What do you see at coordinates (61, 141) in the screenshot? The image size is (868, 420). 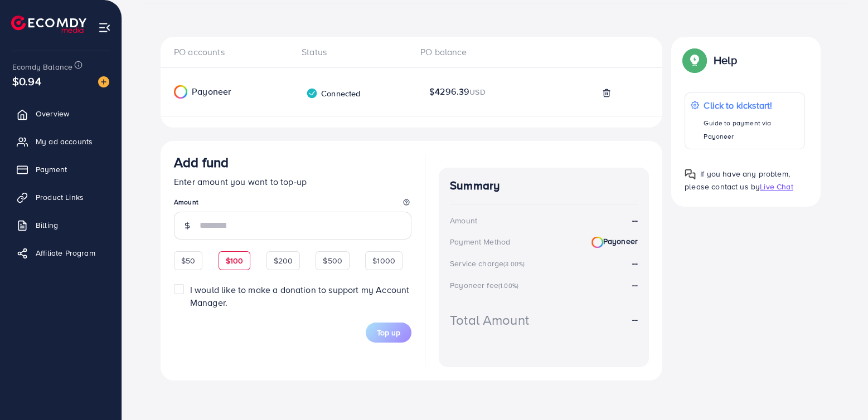 I see `a: My ad accounts` at bounding box center [61, 141].